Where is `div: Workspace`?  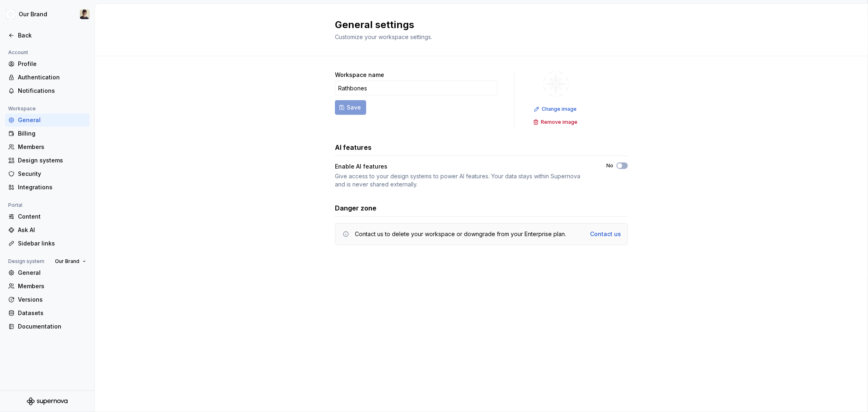
div: Workspace is located at coordinates (22, 108).